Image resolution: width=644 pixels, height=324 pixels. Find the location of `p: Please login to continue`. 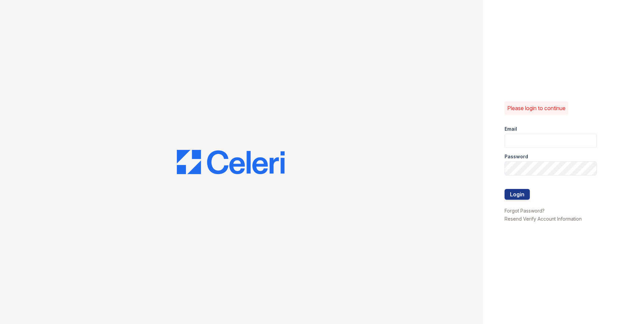

p: Please login to continue is located at coordinates (536, 108).